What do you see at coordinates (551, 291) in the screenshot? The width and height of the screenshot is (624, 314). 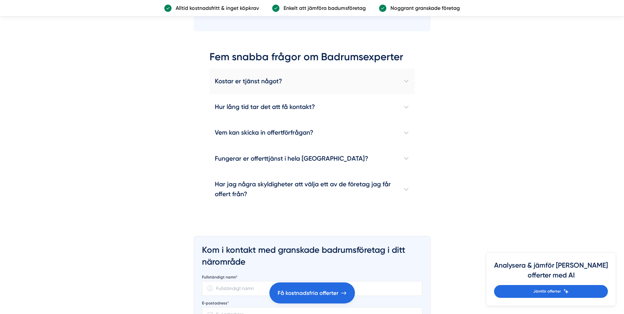 I see `a: Jämför offerter` at bounding box center [551, 291].